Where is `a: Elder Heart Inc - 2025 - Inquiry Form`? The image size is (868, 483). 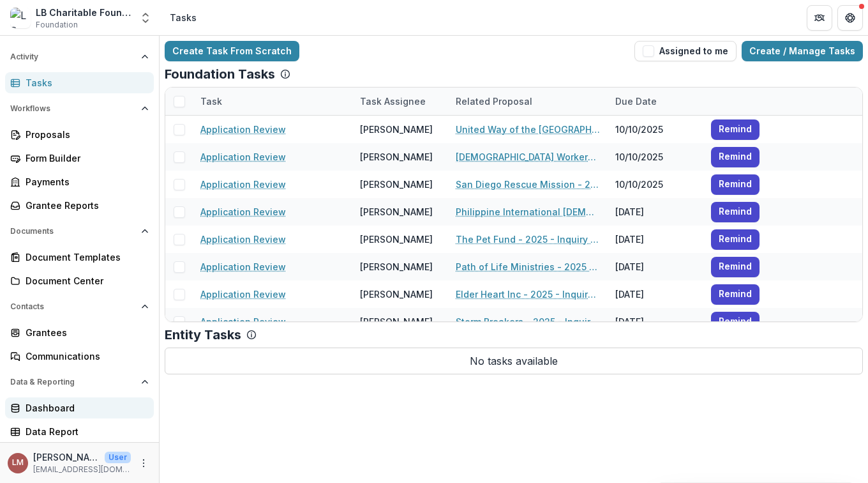
a: Elder Heart Inc - 2025 - Inquiry Form is located at coordinates (528, 294).